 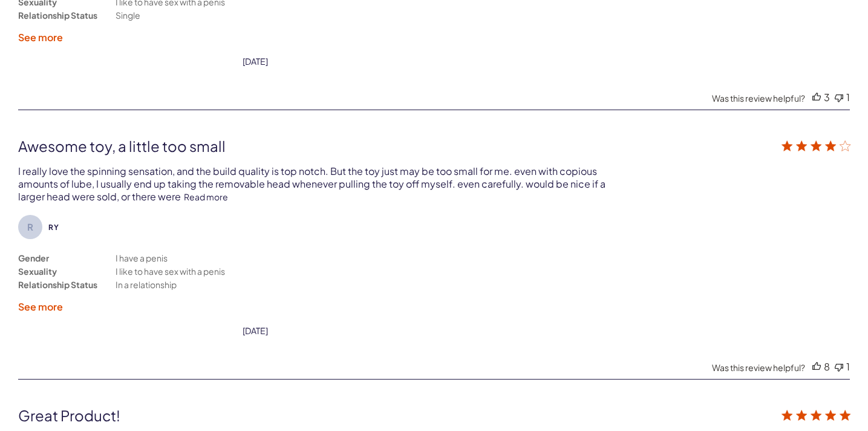 What do you see at coordinates (142, 258) in the screenshot?
I see `div: I have a penis` at bounding box center [142, 258].